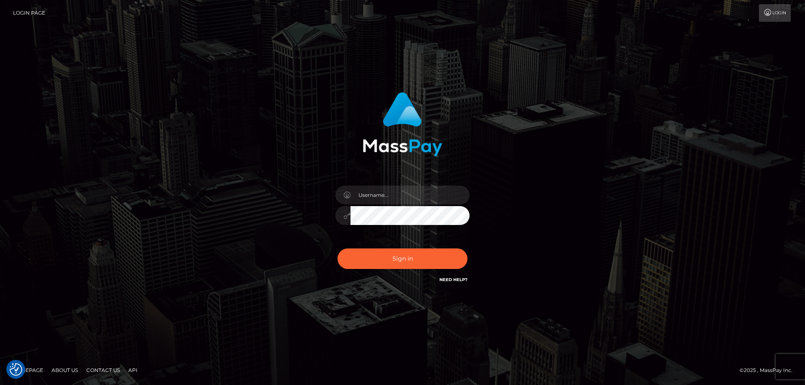 This screenshot has height=385, width=805. What do you see at coordinates (16, 370) in the screenshot?
I see `img: Revisit consent button` at bounding box center [16, 370].